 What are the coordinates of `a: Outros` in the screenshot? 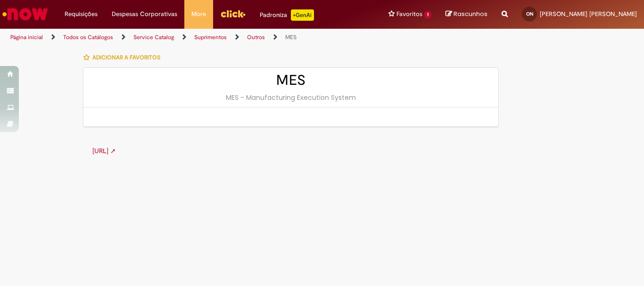 It's located at (256, 38).